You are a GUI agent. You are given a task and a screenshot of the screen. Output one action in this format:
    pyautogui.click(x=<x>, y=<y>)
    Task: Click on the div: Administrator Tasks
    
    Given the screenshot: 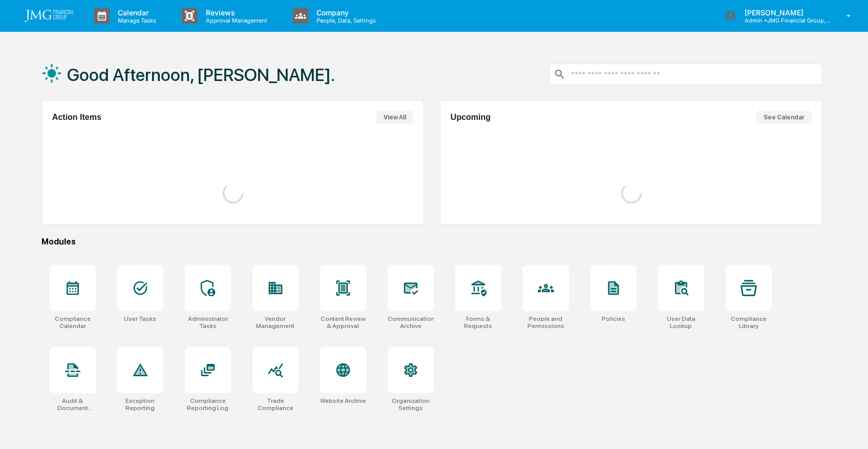 What is the action you would take?
    pyautogui.click(x=208, y=322)
    